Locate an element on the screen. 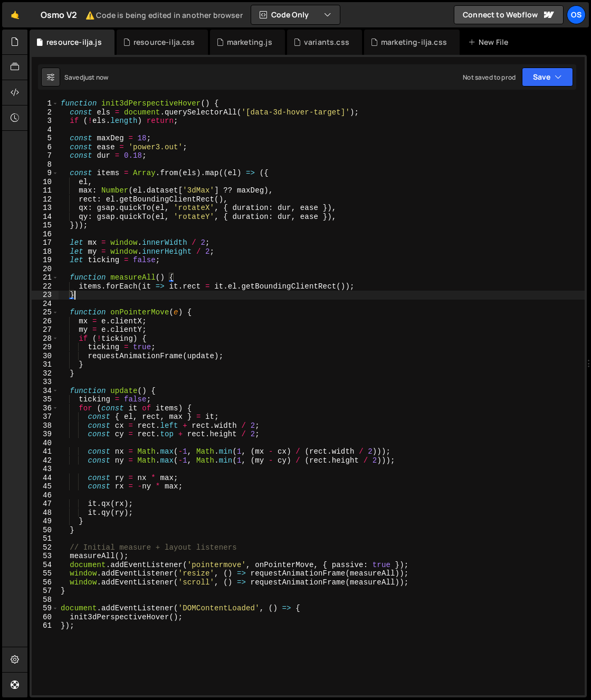 The image size is (591, 700). div: Saved is located at coordinates (86, 77).